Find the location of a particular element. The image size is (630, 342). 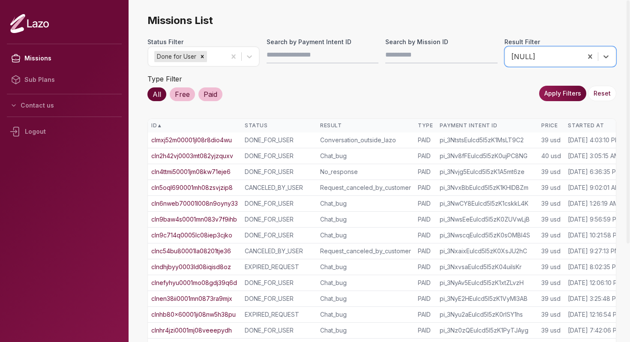

div: EXPIRED_REQUEST is located at coordinates (279, 267).